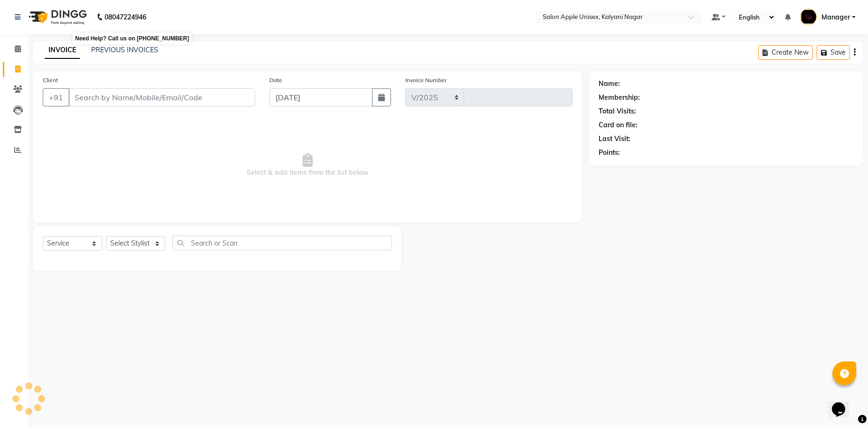 The width and height of the screenshot is (868, 427). What do you see at coordinates (124, 50) in the screenshot?
I see `a: PREVIOUS INVOICES` at bounding box center [124, 50].